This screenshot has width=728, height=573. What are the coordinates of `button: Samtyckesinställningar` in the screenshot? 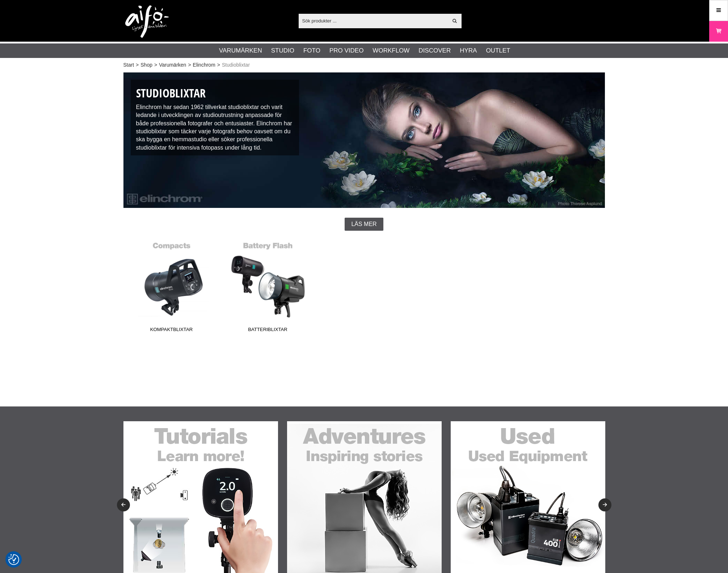 It's located at (14, 559).